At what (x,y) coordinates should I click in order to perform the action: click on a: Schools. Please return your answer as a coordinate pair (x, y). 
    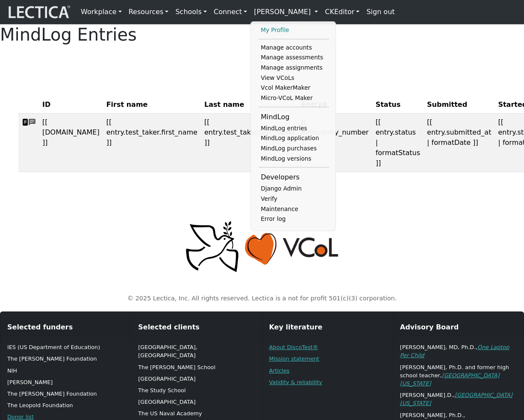
    Looking at the image, I should click on (191, 12).